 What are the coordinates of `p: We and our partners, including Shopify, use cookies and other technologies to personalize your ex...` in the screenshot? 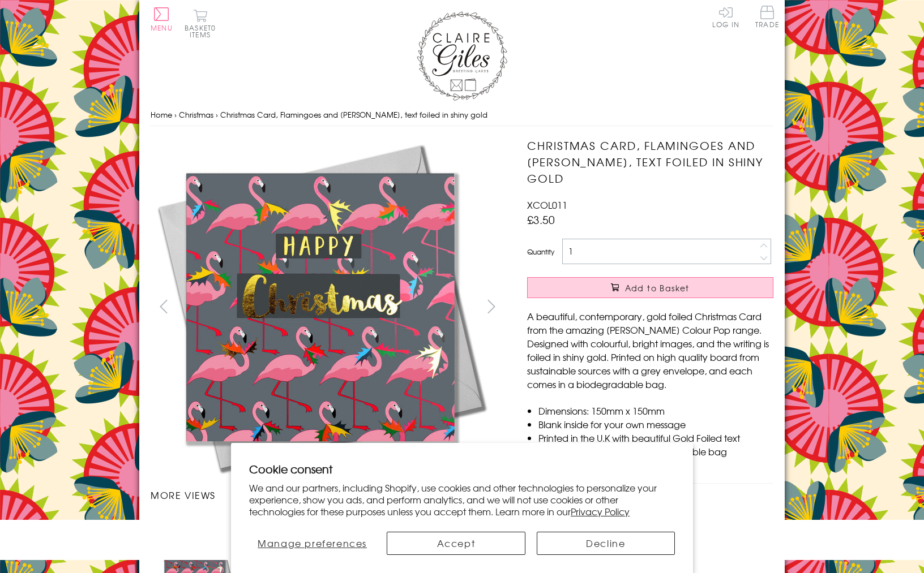 It's located at (462, 500).